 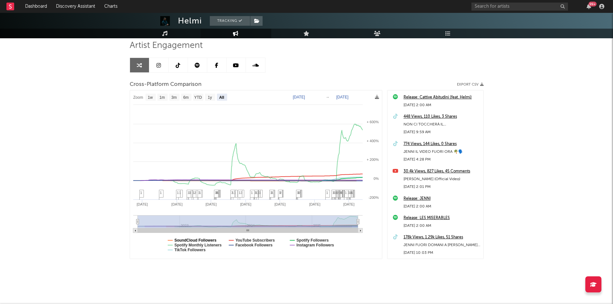 I want to click on text: YTD, so click(x=198, y=98).